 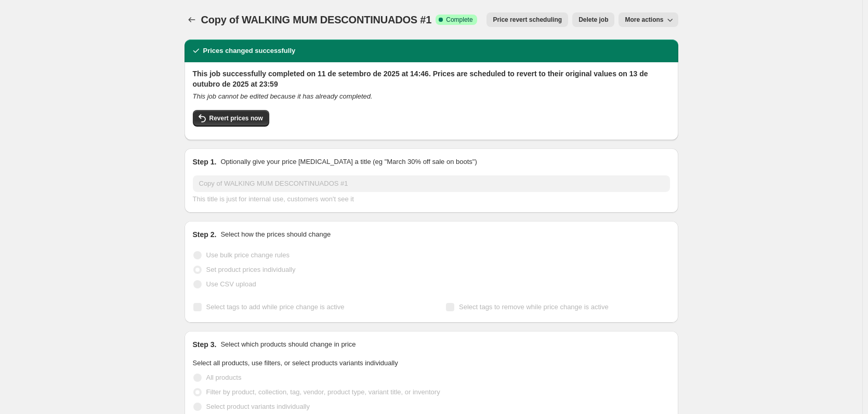 What do you see at coordinates (459, 20) in the screenshot?
I see `span: Complete` at bounding box center [459, 20].